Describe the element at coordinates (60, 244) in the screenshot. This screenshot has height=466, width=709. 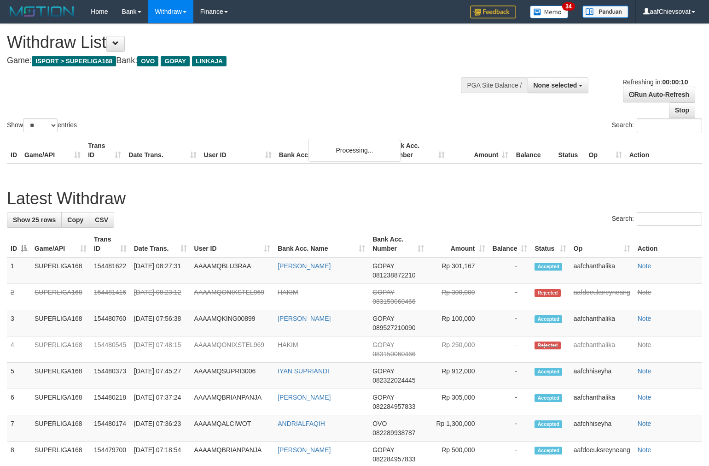
I see `th: Game/API: activate to sort column ascending` at that location.